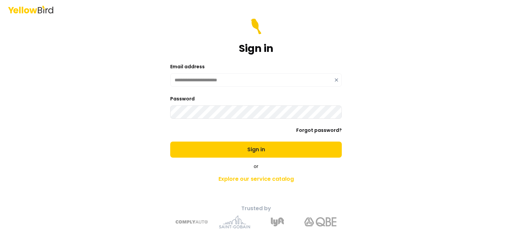 The image size is (512, 247). I want to click on p: Trusted by, so click(256, 209).